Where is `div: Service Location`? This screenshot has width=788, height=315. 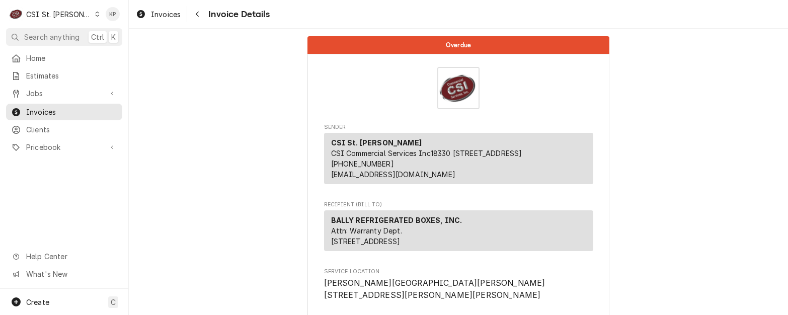 div: Service Location is located at coordinates (458, 284).